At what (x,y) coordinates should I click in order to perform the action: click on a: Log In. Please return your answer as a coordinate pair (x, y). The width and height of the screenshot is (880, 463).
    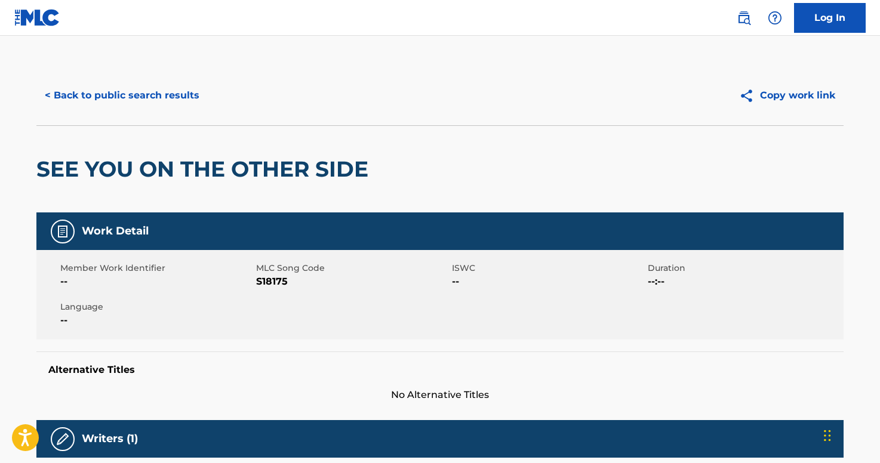
    Looking at the image, I should click on (830, 18).